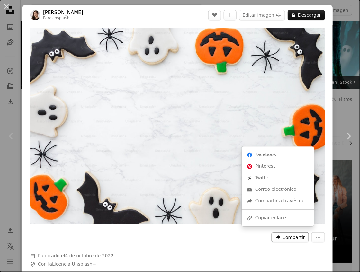 This screenshot has width=360, height=272. Describe the element at coordinates (278, 178) in the screenshot. I see `a: Comparte en Twitter` at that location.